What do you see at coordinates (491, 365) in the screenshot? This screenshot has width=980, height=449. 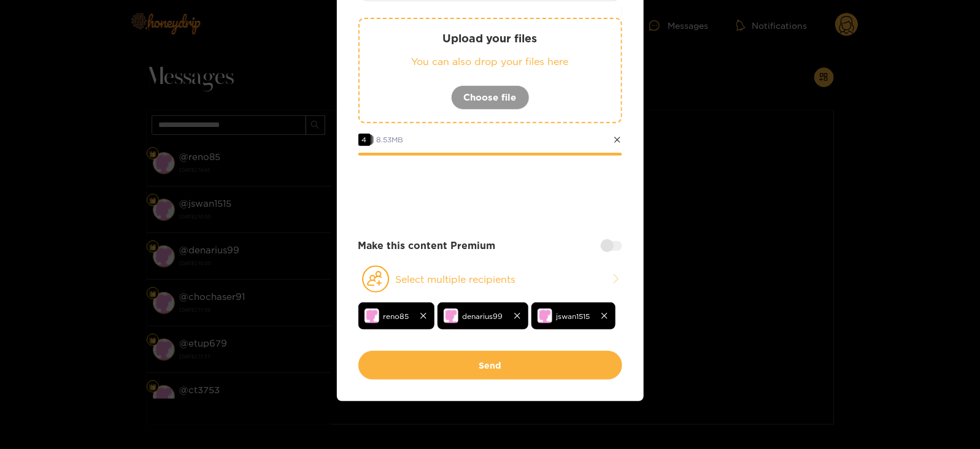 I see `button: Send` at bounding box center [491, 365].